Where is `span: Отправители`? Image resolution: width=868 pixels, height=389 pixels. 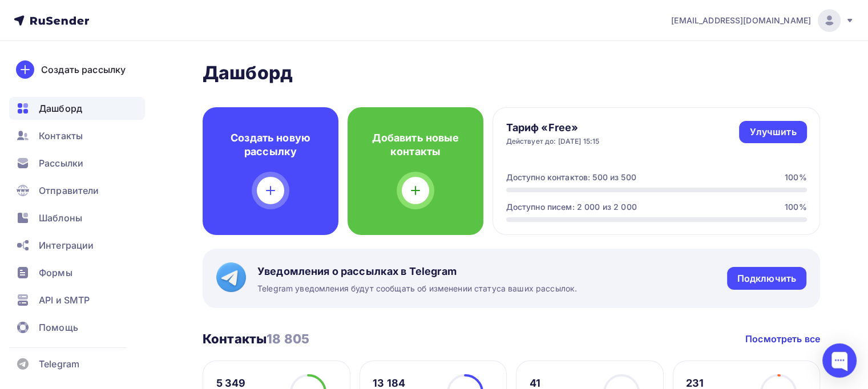 span: Отправители is located at coordinates (69, 191).